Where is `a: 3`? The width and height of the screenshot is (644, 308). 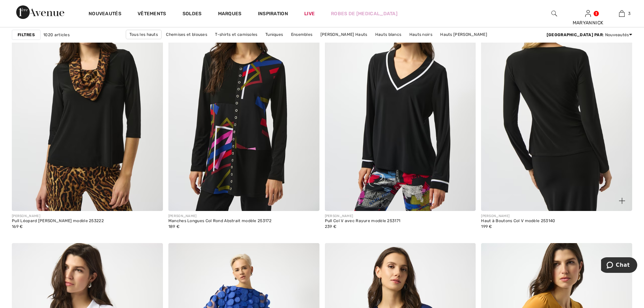 a: 3 is located at coordinates (622, 14).